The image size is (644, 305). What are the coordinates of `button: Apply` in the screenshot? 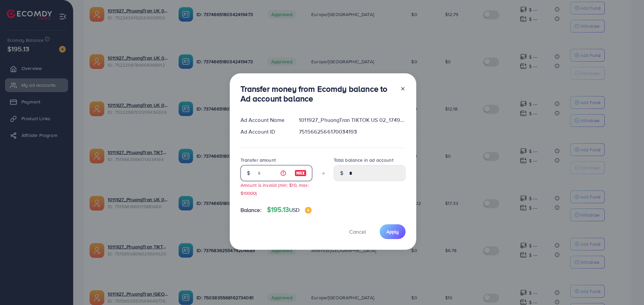 It's located at (393, 232).